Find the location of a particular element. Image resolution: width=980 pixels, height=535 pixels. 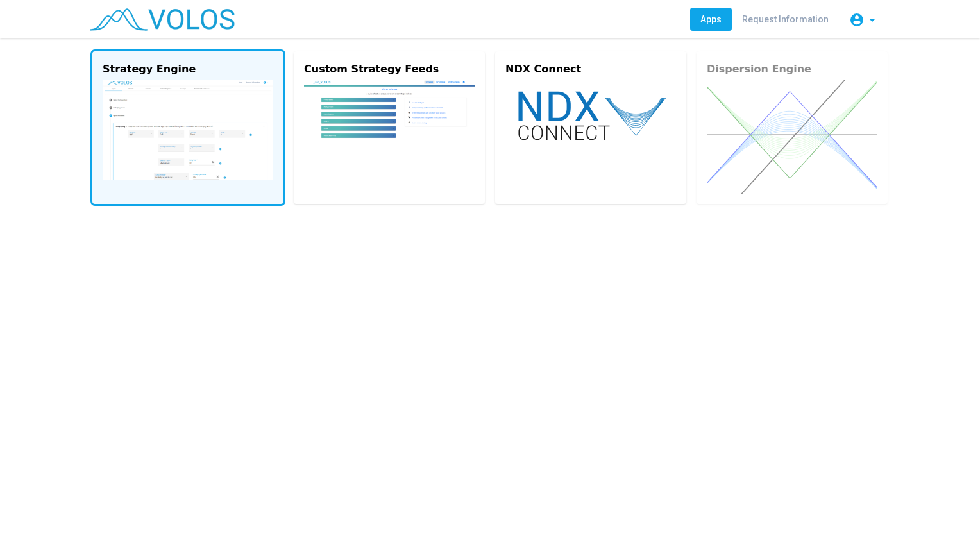

mat-icon: account_circle is located at coordinates (857, 20).